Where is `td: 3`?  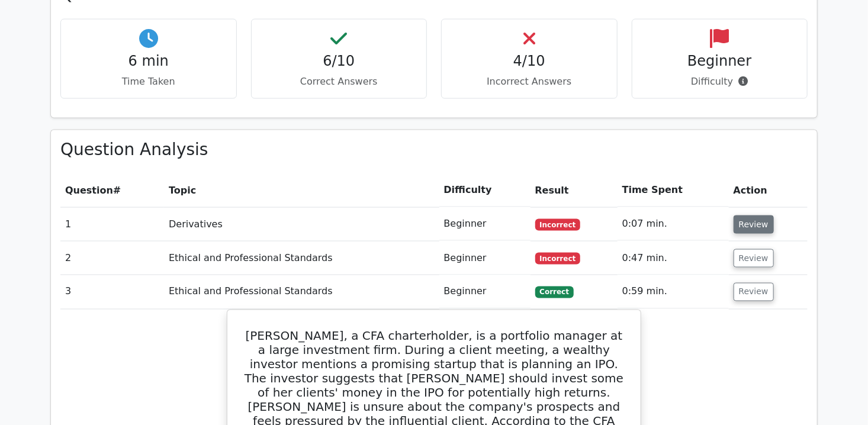 td: 3 is located at coordinates (112, 292).